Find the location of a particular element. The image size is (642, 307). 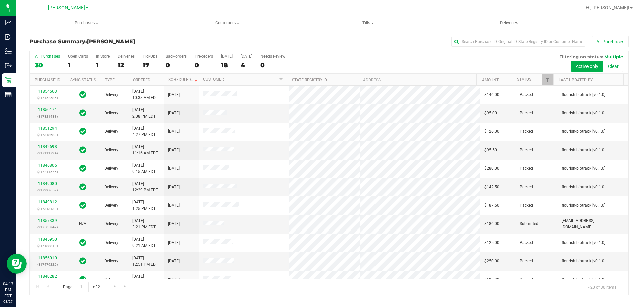

inline-svg: Analytics is located at coordinates (8, 23).